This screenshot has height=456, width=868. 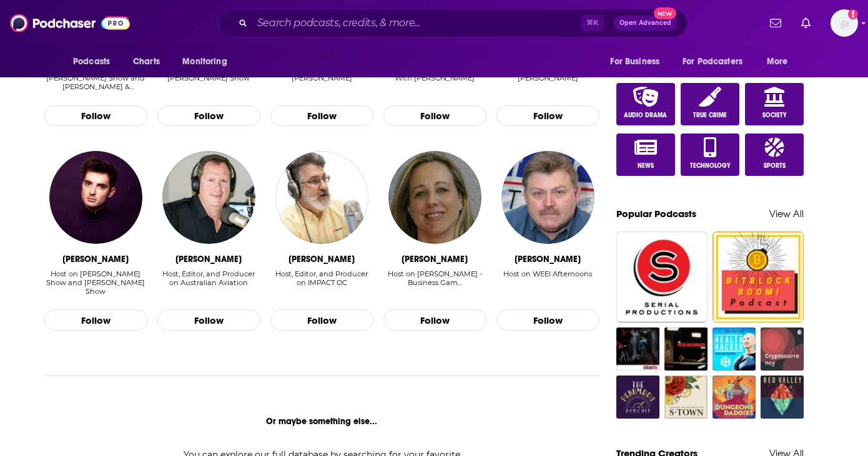 What do you see at coordinates (209, 259) in the screenshot?
I see `div: Steve Visscher` at bounding box center [209, 259].